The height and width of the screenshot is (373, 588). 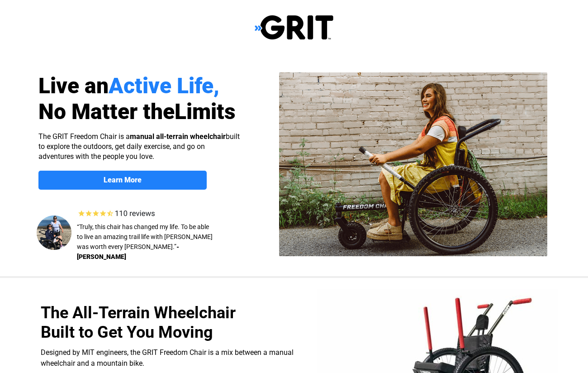 What do you see at coordinates (205, 111) in the screenshot?
I see `span: Limits` at bounding box center [205, 111].